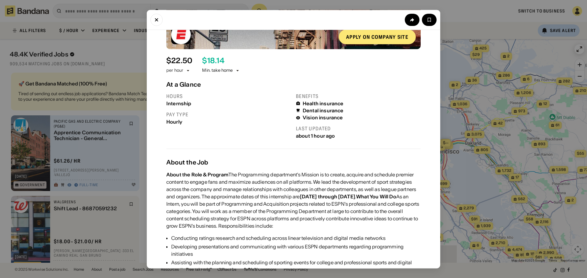 The width and height of the screenshot is (587, 278). Describe the element at coordinates (296, 251) in the screenshot. I see `div: Developing presentations and communicating with various ESPN departments regarding programming in...` at that location.